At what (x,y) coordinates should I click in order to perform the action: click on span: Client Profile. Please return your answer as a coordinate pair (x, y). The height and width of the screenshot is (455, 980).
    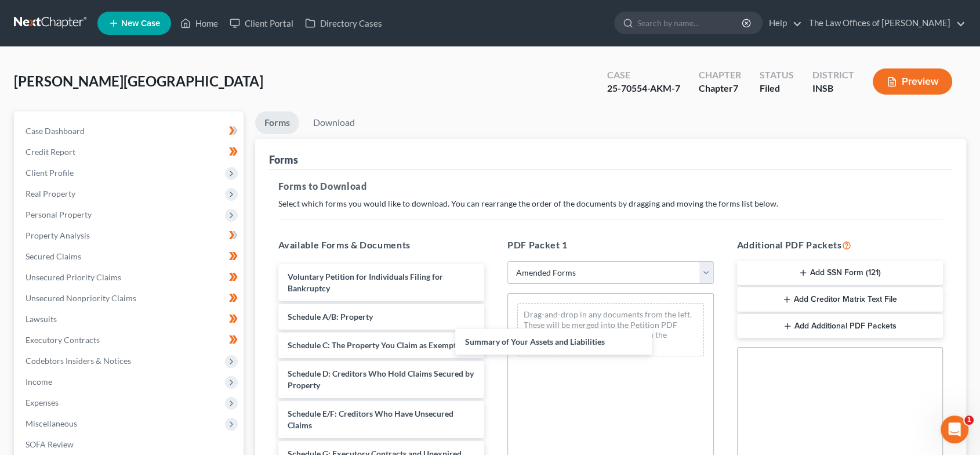
    Looking at the image, I should click on (50, 172).